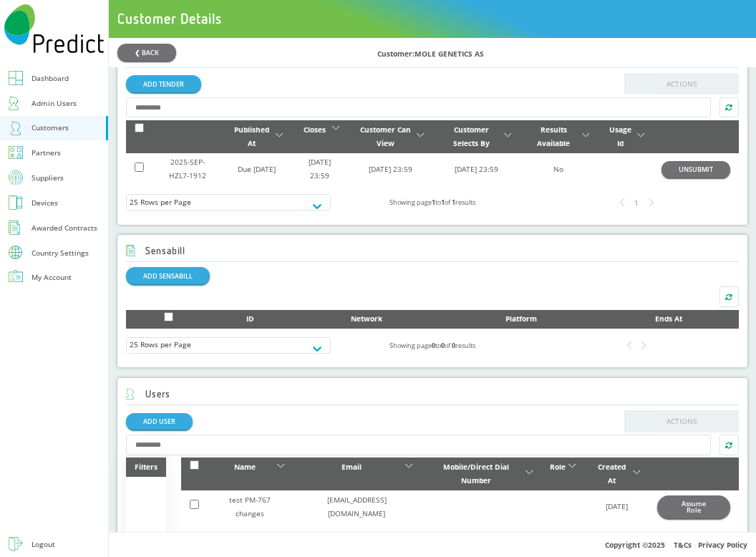 This screenshot has width=756, height=557. Describe the element at coordinates (45, 203) in the screenshot. I see `div: Devices` at that location.